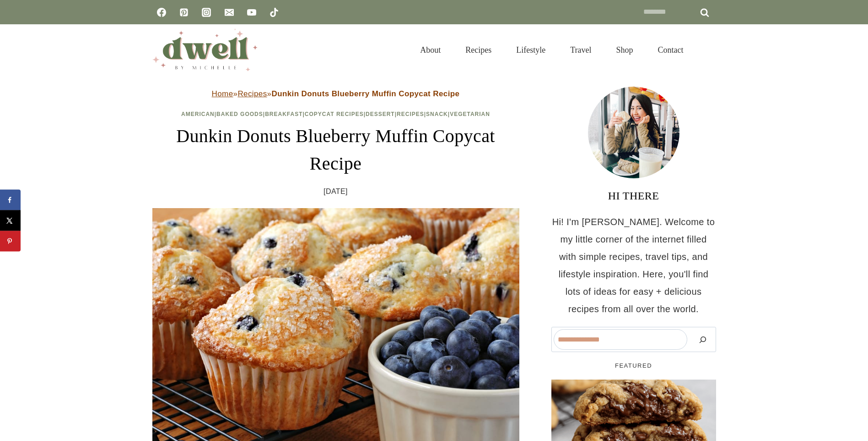 The width and height of the screenshot is (868, 441). What do you see at coordinates (634, 366) in the screenshot?
I see `h5: FEATURED` at bounding box center [634, 366].